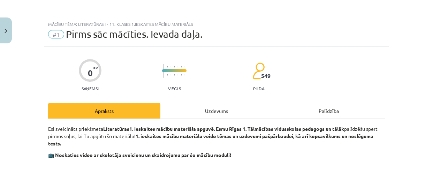 The width and height of the screenshot is (433, 193). I want to click on img: icon-close-lesson-0947bae3869378f0d4975bcd49f059093ad1ed9edebbc8119c70593378902aed.svg, so click(6, 31).